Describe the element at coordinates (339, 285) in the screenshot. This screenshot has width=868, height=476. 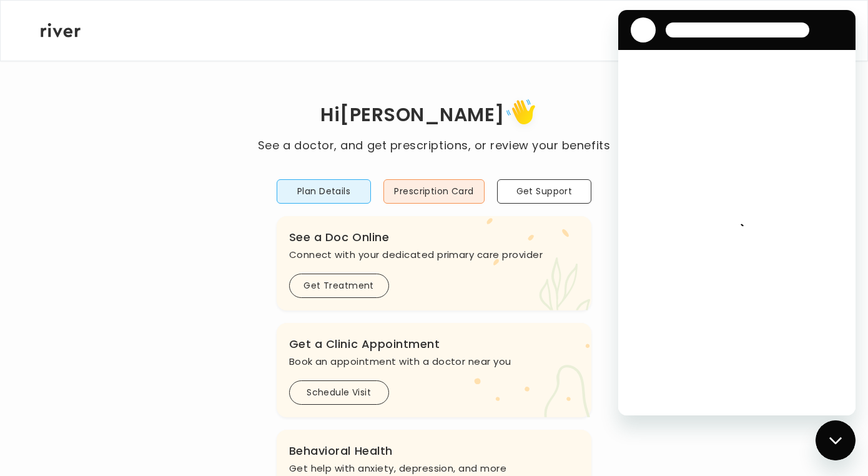
I see `button: Get Treatment` at that location.